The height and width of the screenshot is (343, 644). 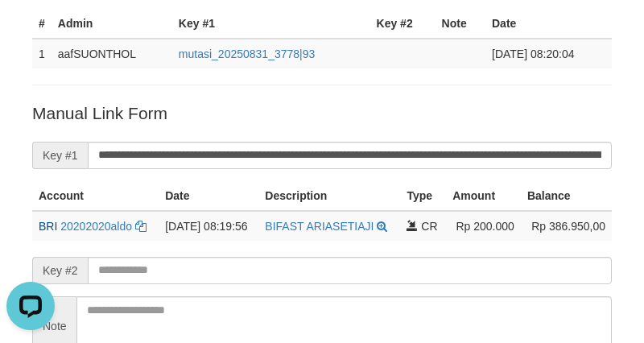 What do you see at coordinates (565, 226) in the screenshot?
I see `td: Rp 386.950,00` at bounding box center [565, 226].